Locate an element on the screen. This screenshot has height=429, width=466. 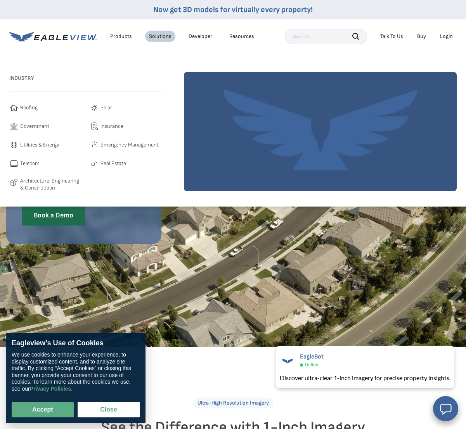
div: Solutions is located at coordinates (160, 36).